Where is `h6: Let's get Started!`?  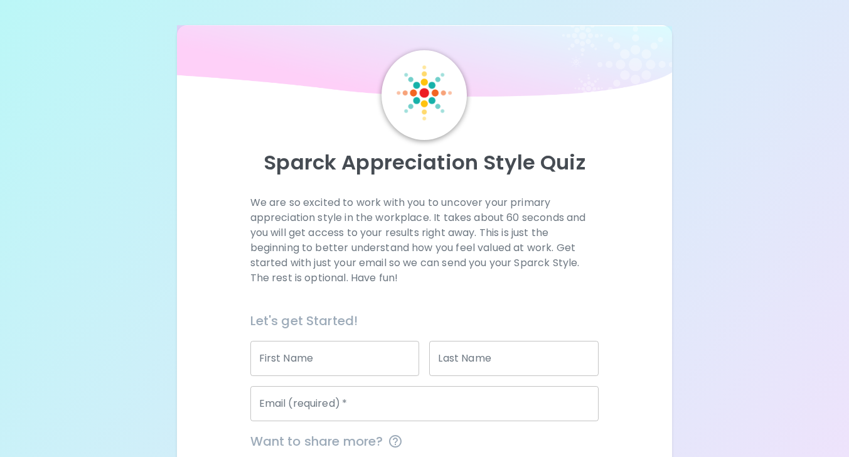
h6: Let's get Started! is located at coordinates (425, 321).